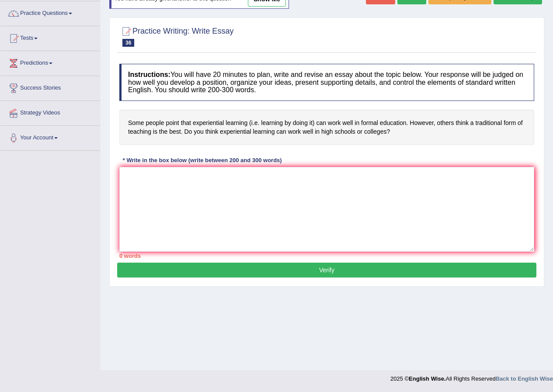 The width and height of the screenshot is (553, 392). Describe the element at coordinates (50, 62) in the screenshot. I see `a: Predictions` at that location.